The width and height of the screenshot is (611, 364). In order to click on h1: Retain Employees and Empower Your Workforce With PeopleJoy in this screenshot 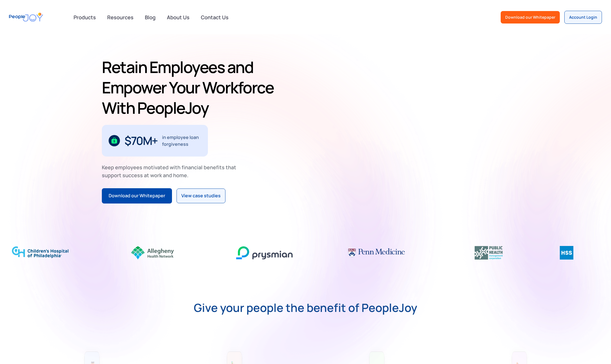, I will do `click(202, 88)`.